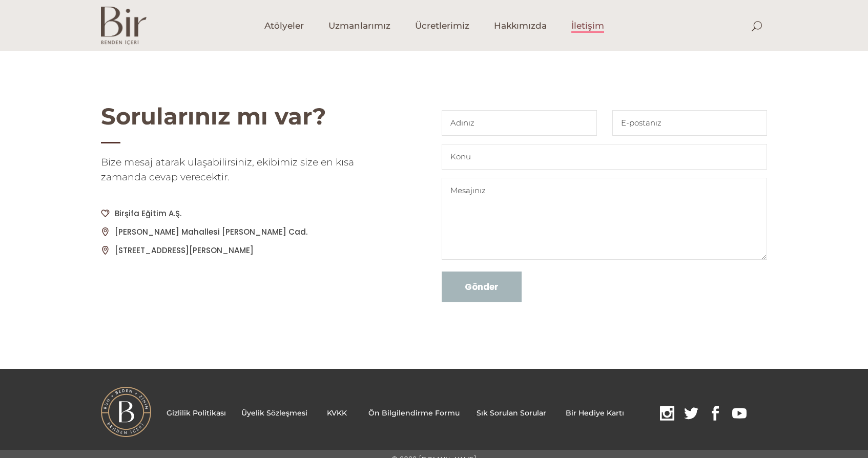  What do you see at coordinates (690, 123) in the screenshot?
I see `input: E-postanız` at bounding box center [690, 123].